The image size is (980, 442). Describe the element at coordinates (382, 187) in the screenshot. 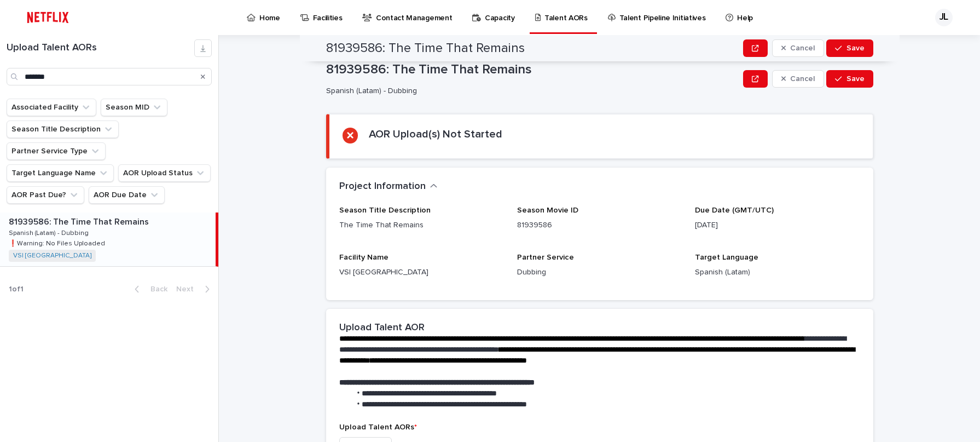

I see `h2: Project Information` at that location.